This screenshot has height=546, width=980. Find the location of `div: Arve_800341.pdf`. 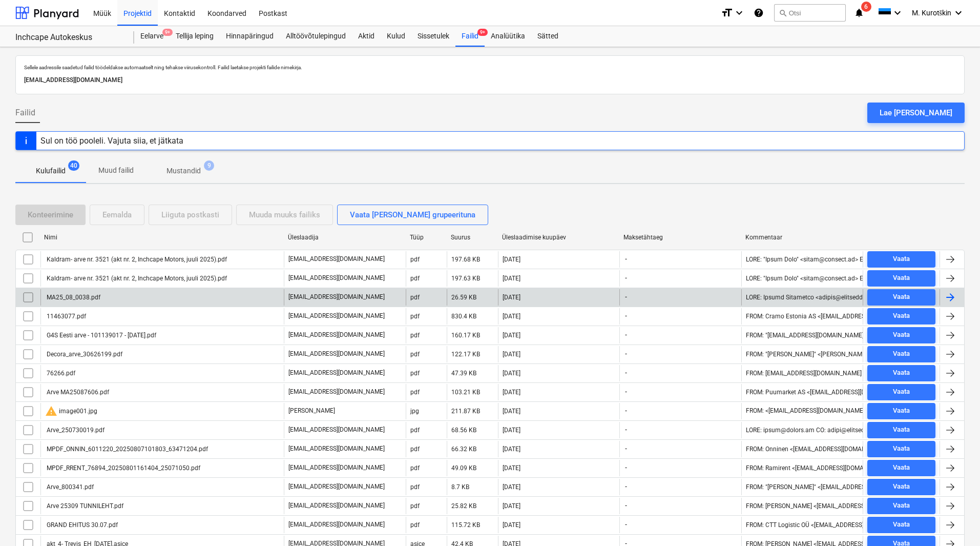

div: Arve_800341.pdf is located at coordinates (69, 487).